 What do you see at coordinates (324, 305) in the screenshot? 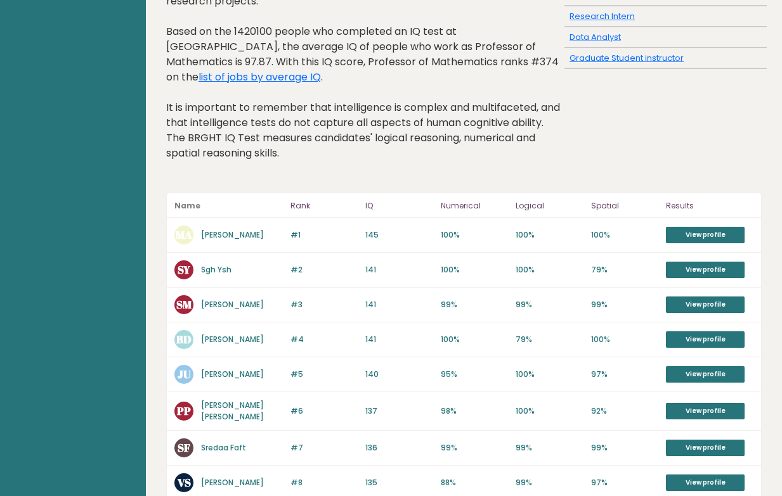
I see `p: #3` at bounding box center [324, 305].